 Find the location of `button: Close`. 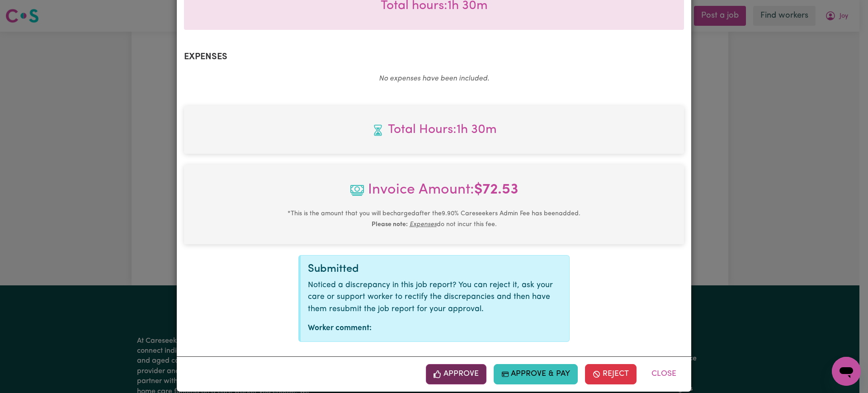

button: Close is located at coordinates (664, 374).